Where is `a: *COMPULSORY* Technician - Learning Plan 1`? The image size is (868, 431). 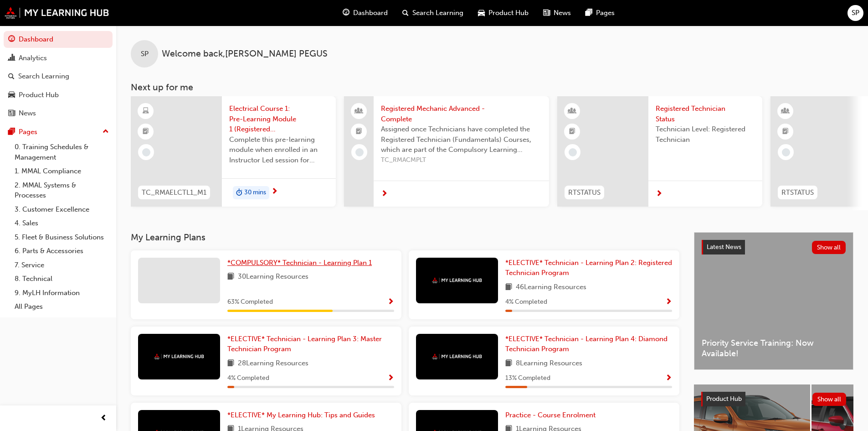
a: *COMPULSORY* Technician - Learning Plan 1 is located at coordinates (301, 263).